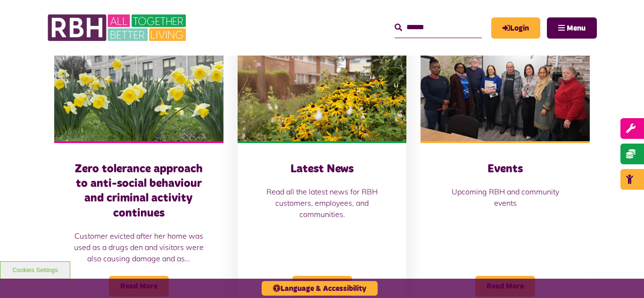  I want to click on h3: Events, so click(505, 169).